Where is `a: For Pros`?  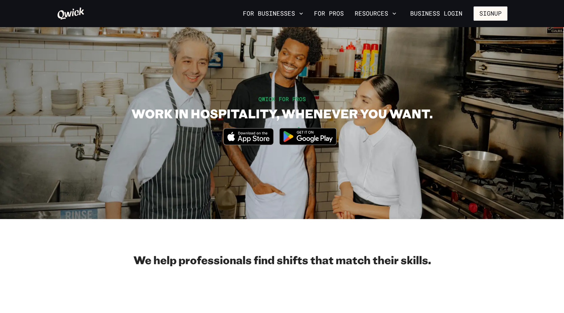
a: For Pros is located at coordinates (329, 14).